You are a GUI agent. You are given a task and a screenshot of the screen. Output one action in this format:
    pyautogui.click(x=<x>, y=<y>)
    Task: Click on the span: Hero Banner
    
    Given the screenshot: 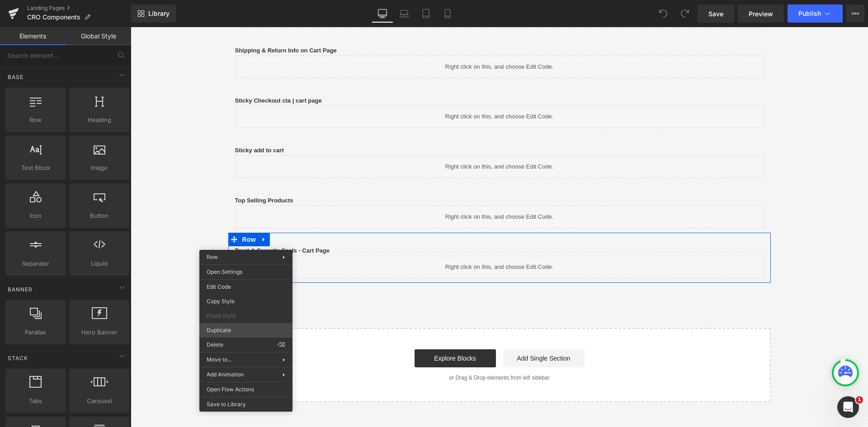 What is the action you would take?
    pyautogui.click(x=99, y=333)
    